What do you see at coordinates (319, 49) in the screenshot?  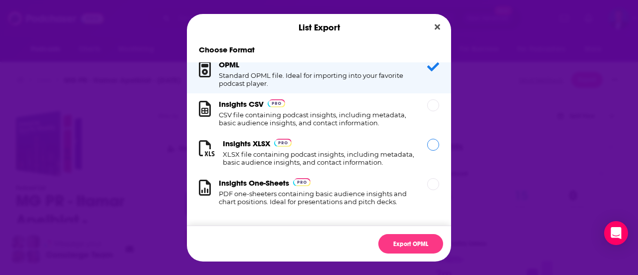 I see `h1: Choose Format` at bounding box center [319, 49].